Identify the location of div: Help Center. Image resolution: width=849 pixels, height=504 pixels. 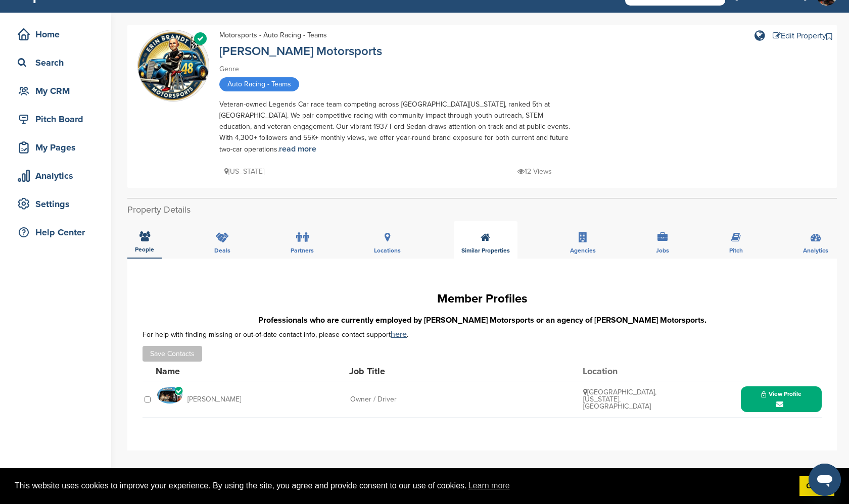
(58, 232).